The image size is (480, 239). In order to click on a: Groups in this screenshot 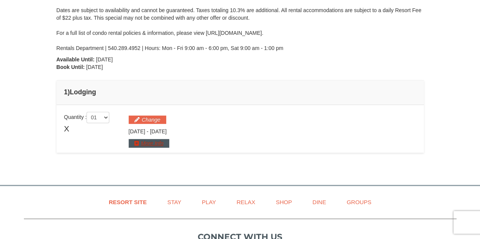, I will do `click(358, 202)`.